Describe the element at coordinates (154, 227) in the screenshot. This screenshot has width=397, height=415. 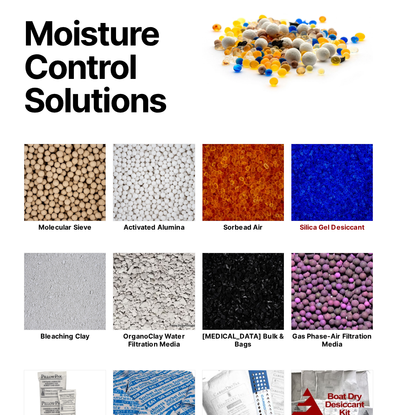
I see `h2: Activated Alumina` at that location.